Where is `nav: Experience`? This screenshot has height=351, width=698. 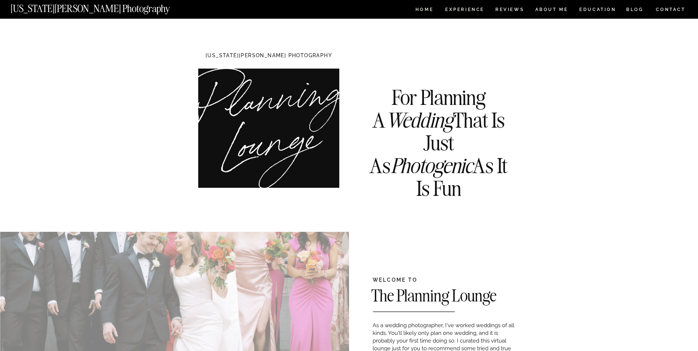 nav: Experience is located at coordinates (465, 10).